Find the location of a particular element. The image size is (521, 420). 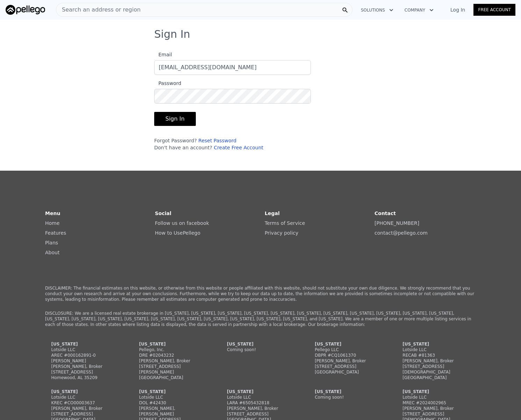

span: Email is located at coordinates (163, 54).